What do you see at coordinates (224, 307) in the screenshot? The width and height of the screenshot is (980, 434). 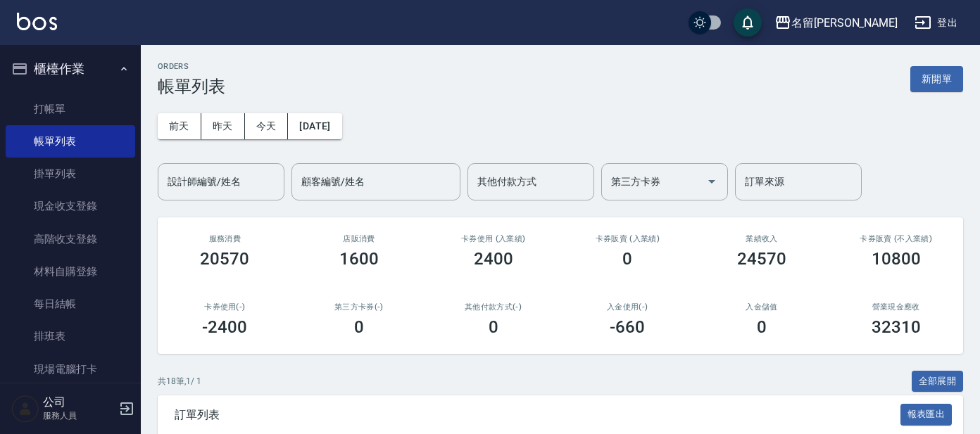 I see `h2: 卡券使用(-)` at bounding box center [224, 307].